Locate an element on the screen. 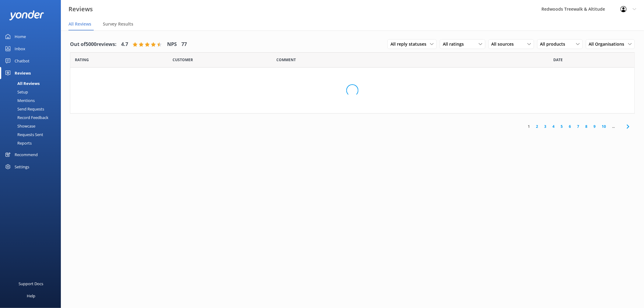  div: Help is located at coordinates (31, 296).